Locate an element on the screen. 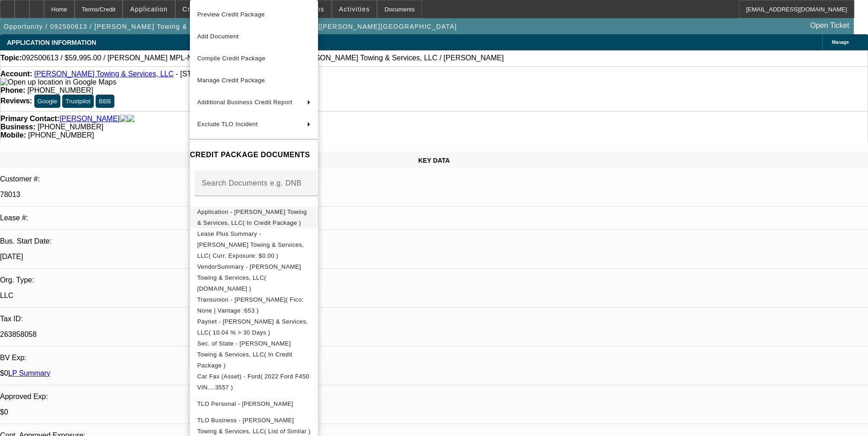 Image resolution: width=868 pixels, height=436 pixels. span: Compile Credit Package is located at coordinates (231, 58).